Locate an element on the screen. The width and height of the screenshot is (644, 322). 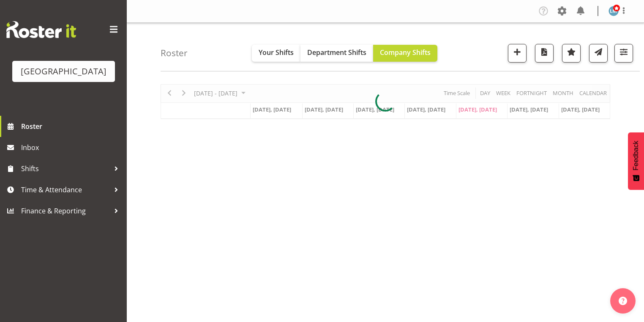
button: Your Shifts is located at coordinates (276, 53).